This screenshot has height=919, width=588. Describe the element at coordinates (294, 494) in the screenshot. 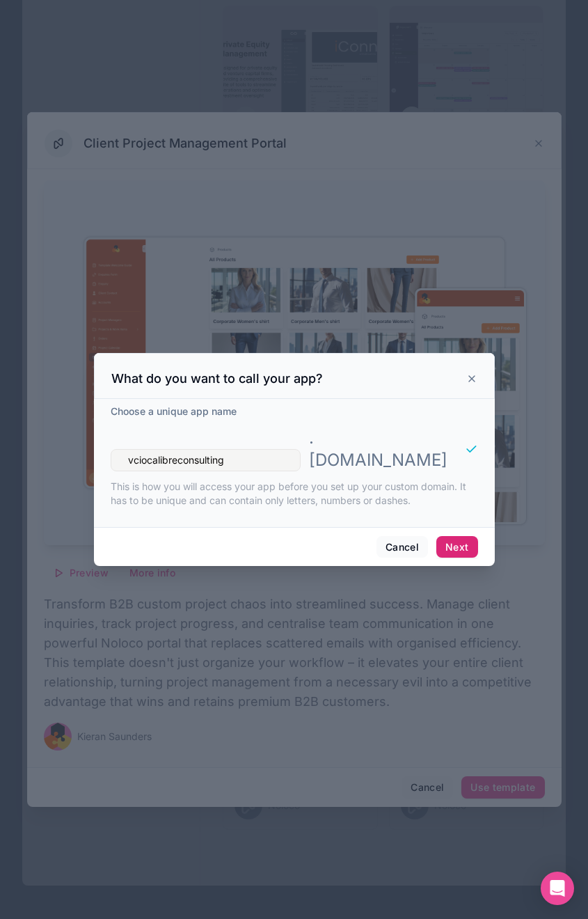

I see `p: This is how you will access your app before you set up your custom domain. It has to be unique an...` at that location.